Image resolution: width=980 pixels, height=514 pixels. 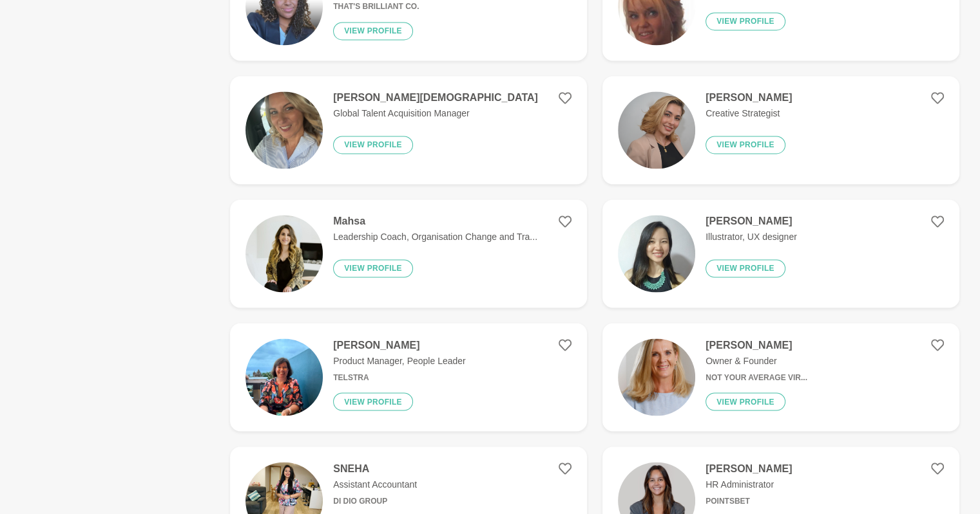 What do you see at coordinates (428, 6) in the screenshot?
I see `h6: That's Brilliant Co.` at bounding box center [428, 6].